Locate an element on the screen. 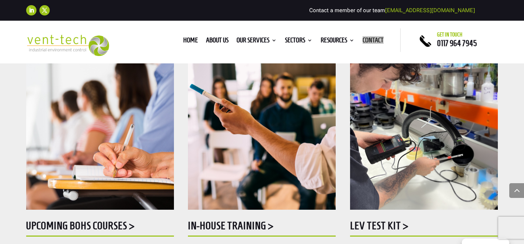  h5: In-house training > is located at coordinates (262, 227).